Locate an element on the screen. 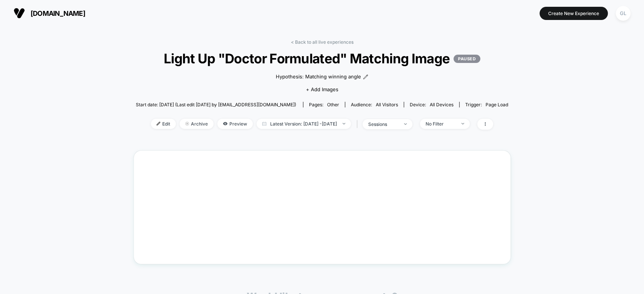  div: GL is located at coordinates (623, 13).